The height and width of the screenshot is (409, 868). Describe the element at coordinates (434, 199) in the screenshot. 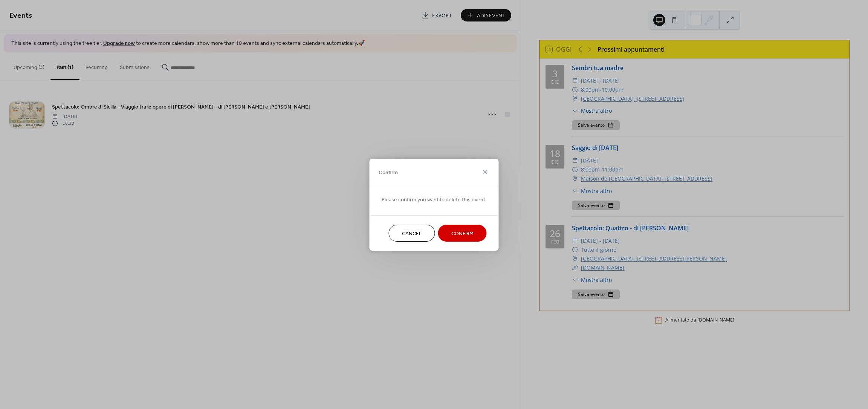

I see `span: Please confirm you want to delete this event.` at that location.